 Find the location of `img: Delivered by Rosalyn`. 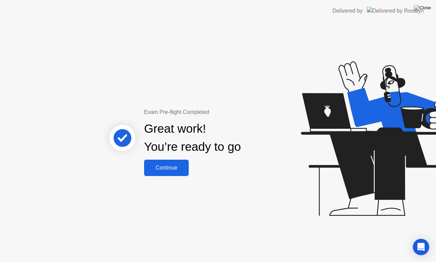

img: Delivered by Rosalyn is located at coordinates (396, 11).